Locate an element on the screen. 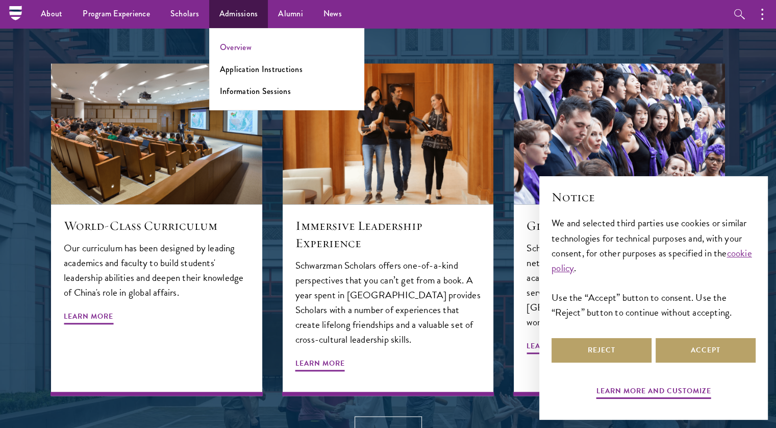  a: Information Sessions is located at coordinates (255, 91).